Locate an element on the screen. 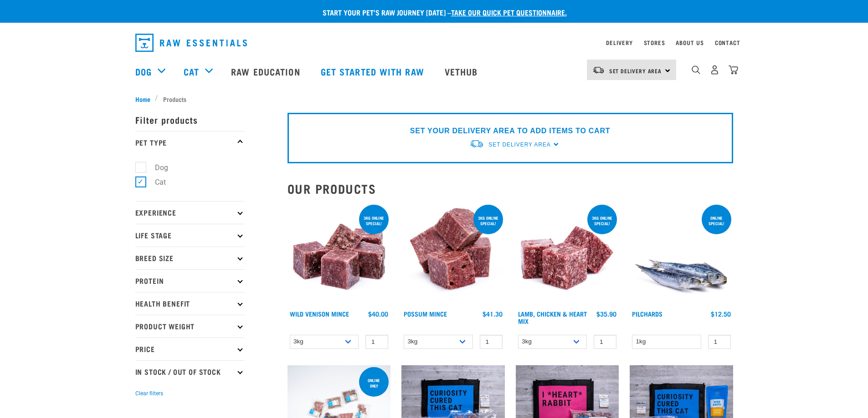  a: Pilchards is located at coordinates (647, 314).